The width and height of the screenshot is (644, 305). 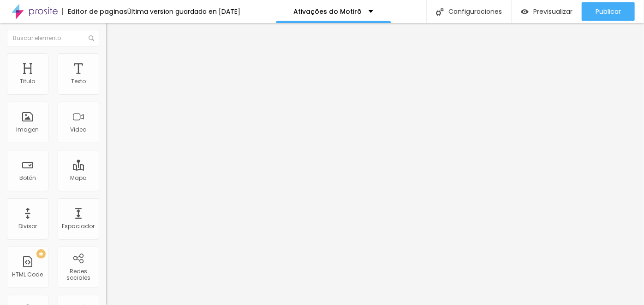 I want to click on span: Previsualizar, so click(x=553, y=11).